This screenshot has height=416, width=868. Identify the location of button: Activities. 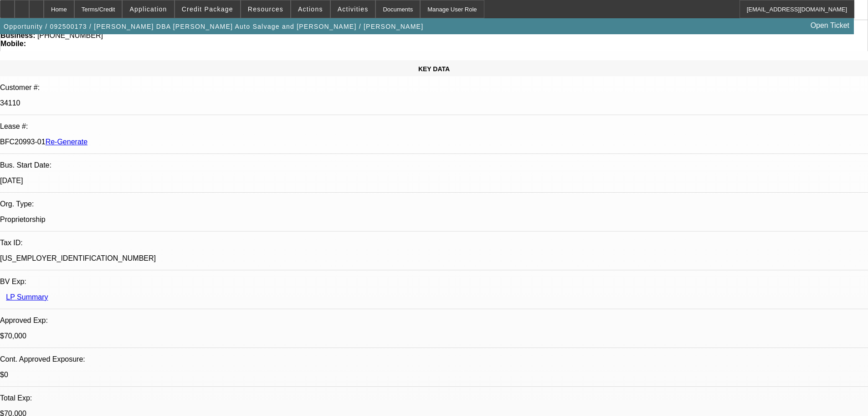
(354, 9).